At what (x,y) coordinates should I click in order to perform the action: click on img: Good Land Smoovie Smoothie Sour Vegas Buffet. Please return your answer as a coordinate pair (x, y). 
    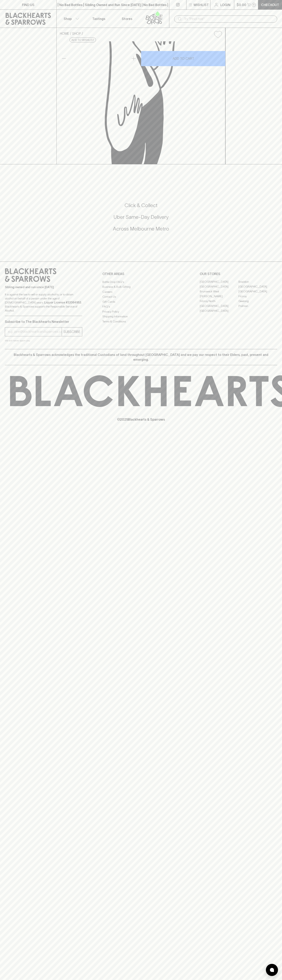
    Looking at the image, I should click on (141, 102).